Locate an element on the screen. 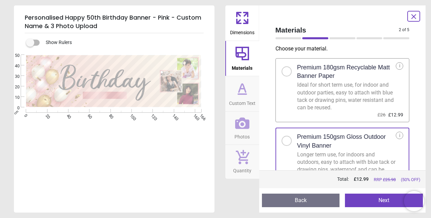  span: 30 is located at coordinates (13, 77).